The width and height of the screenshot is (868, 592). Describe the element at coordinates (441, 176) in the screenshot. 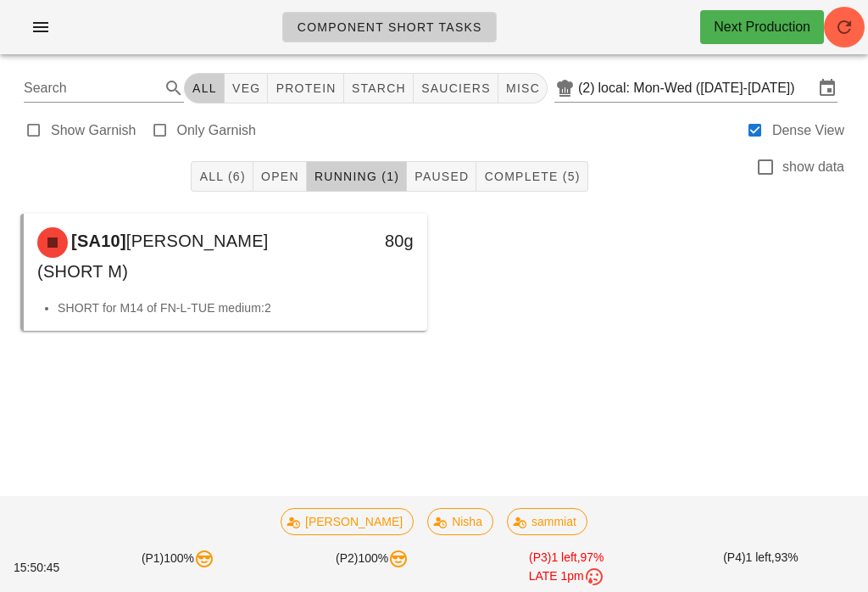

I see `span: Paused` at that location.